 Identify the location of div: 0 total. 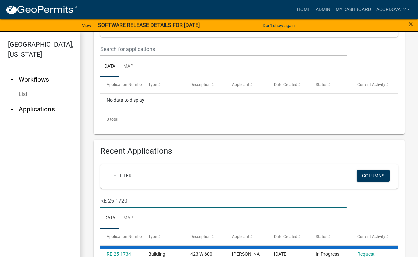
(249, 119).